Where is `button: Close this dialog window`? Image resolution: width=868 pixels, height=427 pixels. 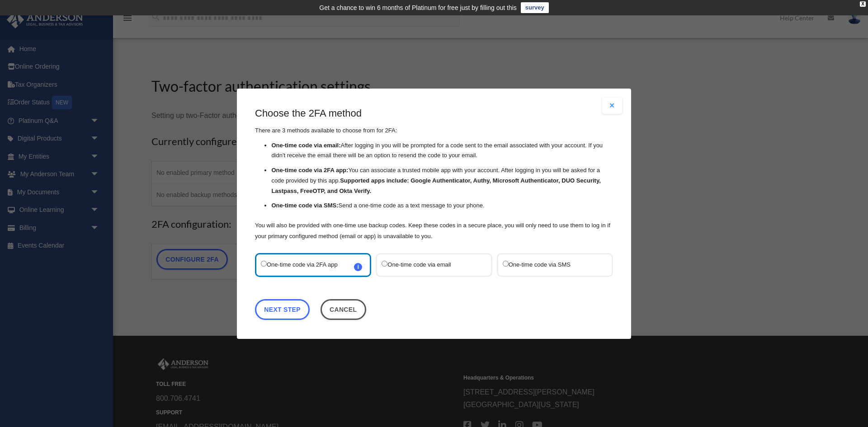
button: Close this dialog window is located at coordinates (343, 309).